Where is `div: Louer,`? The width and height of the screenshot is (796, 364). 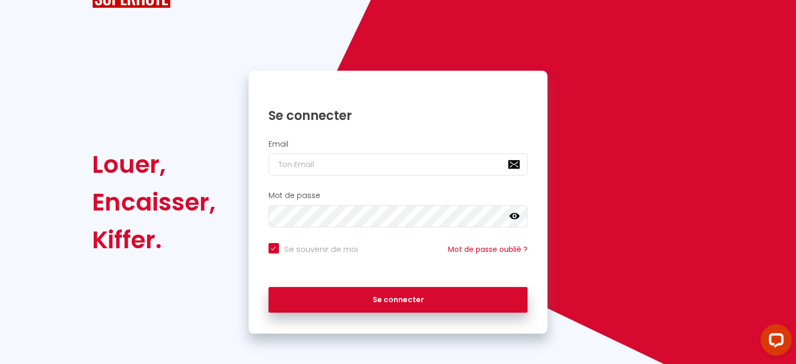
div: Louer, is located at coordinates (154, 164).